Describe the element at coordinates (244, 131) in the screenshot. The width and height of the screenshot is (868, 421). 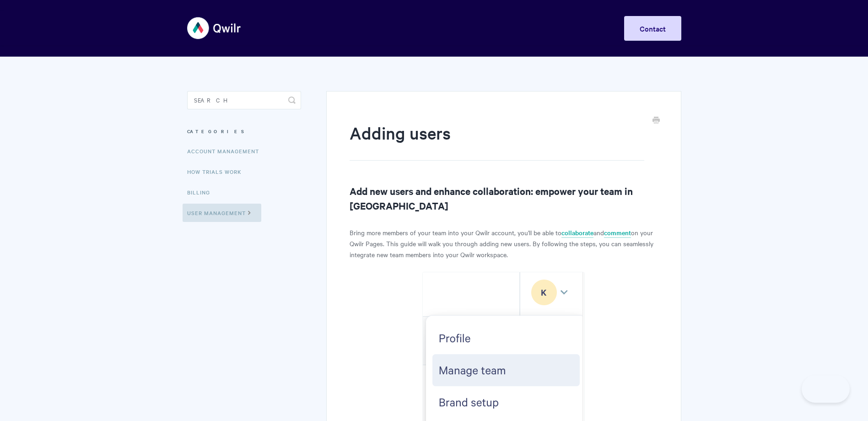
I see `h3: Categories` at that location.